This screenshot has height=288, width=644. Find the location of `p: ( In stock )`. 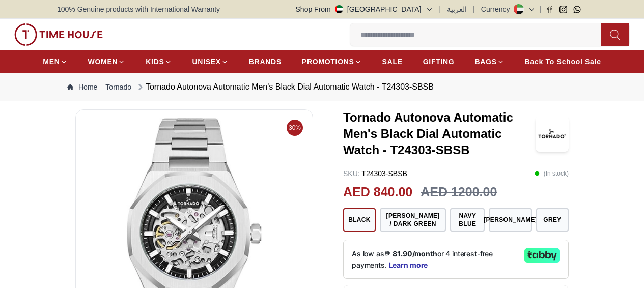

p: ( In stock ) is located at coordinates (552, 173).